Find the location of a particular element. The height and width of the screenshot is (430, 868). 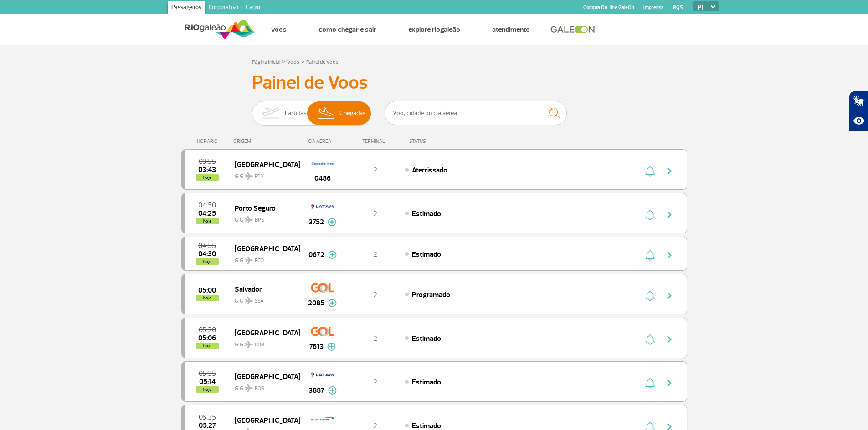

a: Página Inicial is located at coordinates (266, 62).